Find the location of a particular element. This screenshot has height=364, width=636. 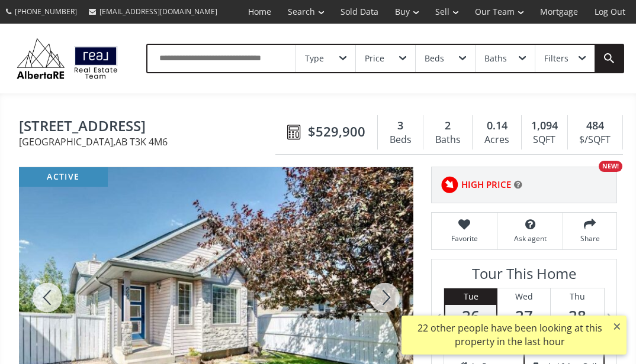

span: 22 Harvest Rose Place NE is located at coordinates (150, 127).